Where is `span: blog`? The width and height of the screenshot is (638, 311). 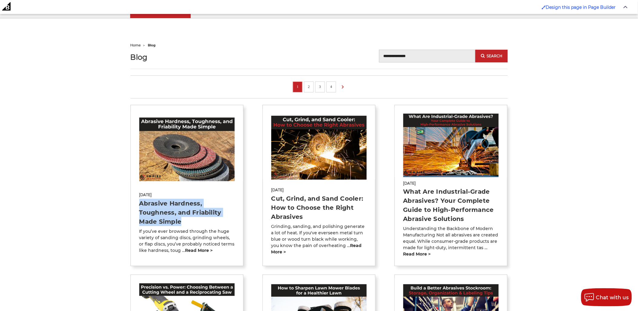 span: blog is located at coordinates (152, 45).